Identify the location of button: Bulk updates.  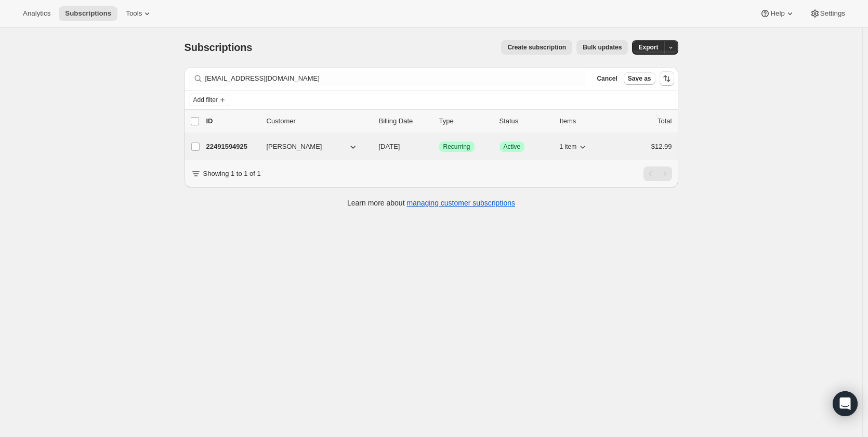
(602, 47).